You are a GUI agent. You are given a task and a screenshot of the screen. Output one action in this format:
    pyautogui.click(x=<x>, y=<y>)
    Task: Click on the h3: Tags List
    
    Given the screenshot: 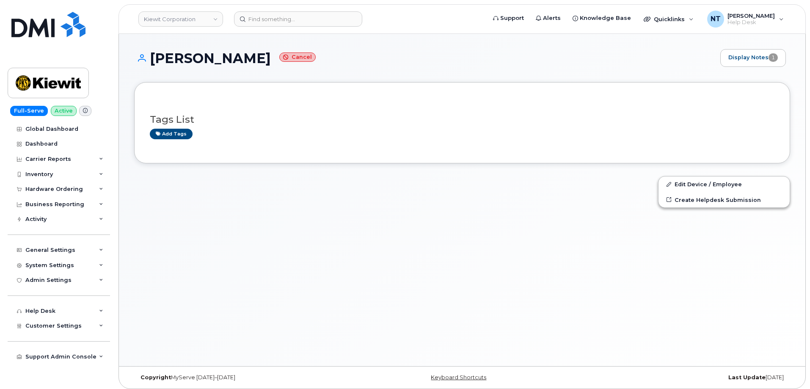 What is the action you would take?
    pyautogui.click(x=462, y=119)
    